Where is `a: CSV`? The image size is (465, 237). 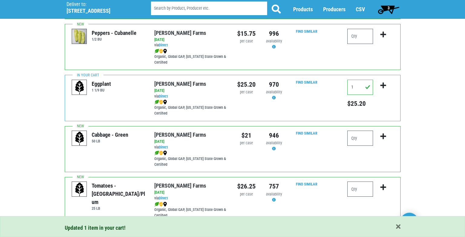
a: CSV is located at coordinates (360, 9).